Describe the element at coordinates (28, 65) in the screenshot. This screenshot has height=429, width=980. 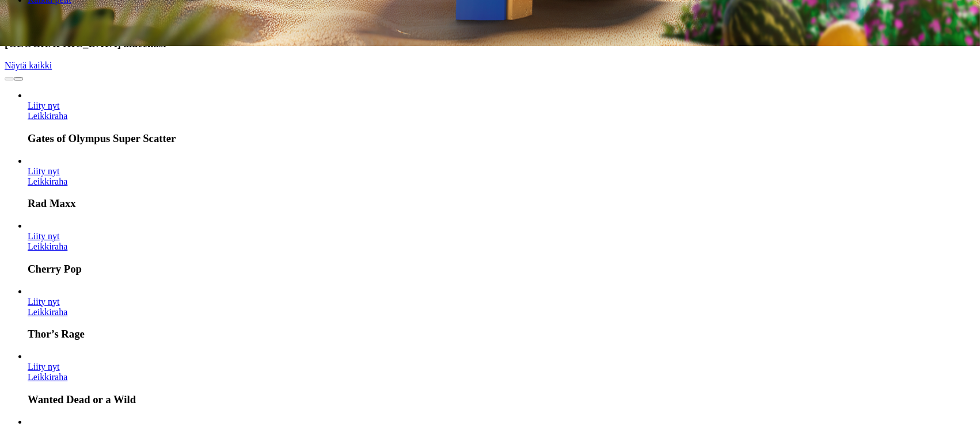
I see `a: Näytä kaikki` at that location.